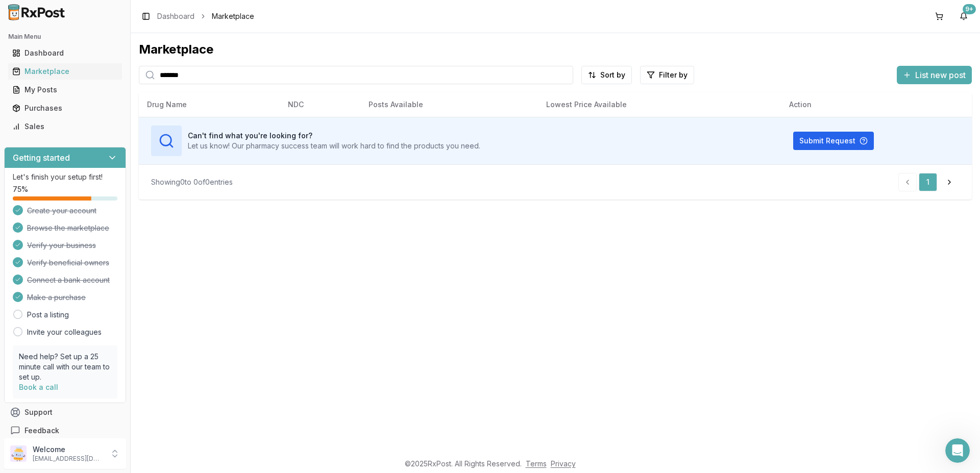 The image size is (980, 473). Describe the element at coordinates (929, 182) in the screenshot. I see `nav: pagination` at that location.